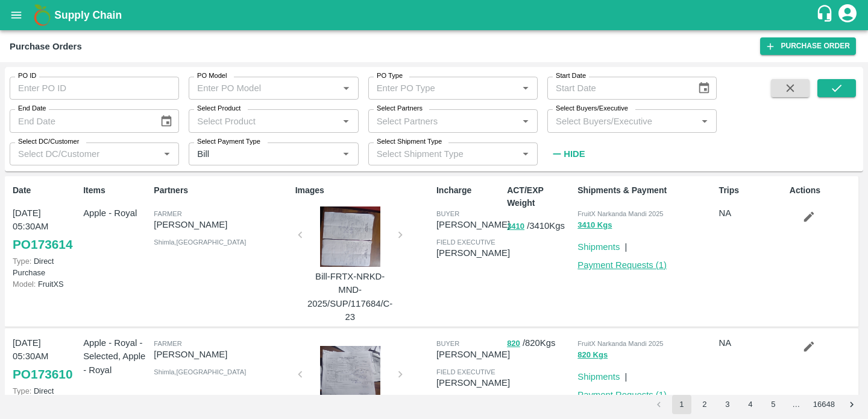  Describe the element at coordinates (219, 108) in the screenshot. I see `label: Select Product` at that location.